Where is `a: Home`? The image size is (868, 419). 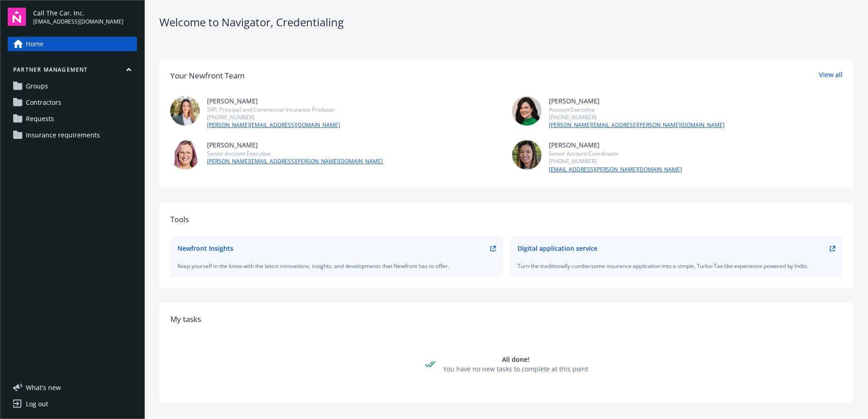 a: Home is located at coordinates (72, 44).